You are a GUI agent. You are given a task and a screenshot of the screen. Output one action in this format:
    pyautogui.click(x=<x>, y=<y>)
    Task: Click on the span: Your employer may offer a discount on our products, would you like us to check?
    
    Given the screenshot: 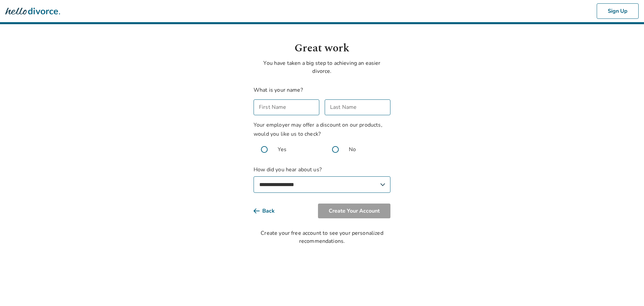 What is the action you would take?
    pyautogui.click(x=318, y=129)
    